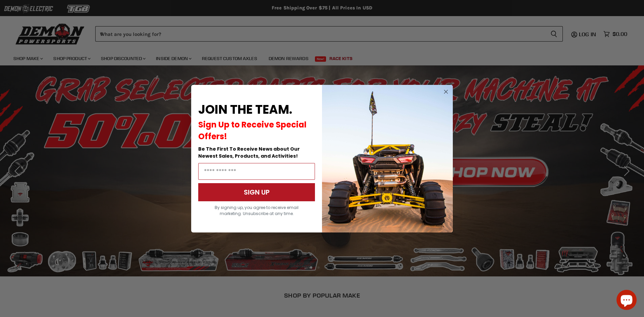 The width and height of the screenshot is (644, 317). I want to click on input: Email Address, so click(256, 171).